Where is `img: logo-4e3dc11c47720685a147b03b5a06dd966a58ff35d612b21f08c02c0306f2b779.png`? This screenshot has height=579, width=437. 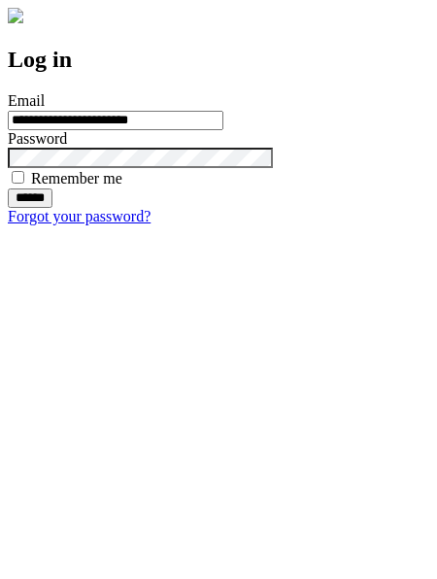
img: logo-4e3dc11c47720685a147b03b5a06dd966a58ff35d612b21f08c02c0306f2b779.png is located at coordinates (16, 16).